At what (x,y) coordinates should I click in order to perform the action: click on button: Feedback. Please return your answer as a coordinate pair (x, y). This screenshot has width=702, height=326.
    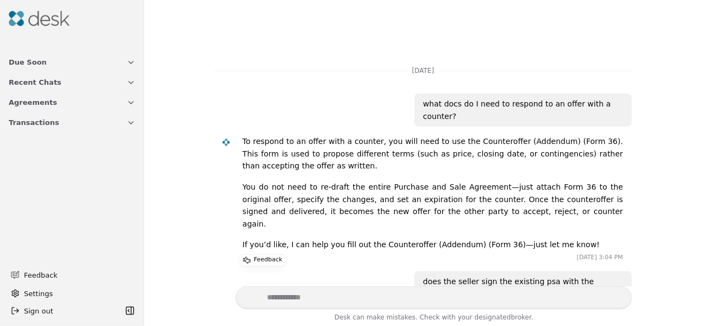
    Looking at the image, I should click on (70, 275).